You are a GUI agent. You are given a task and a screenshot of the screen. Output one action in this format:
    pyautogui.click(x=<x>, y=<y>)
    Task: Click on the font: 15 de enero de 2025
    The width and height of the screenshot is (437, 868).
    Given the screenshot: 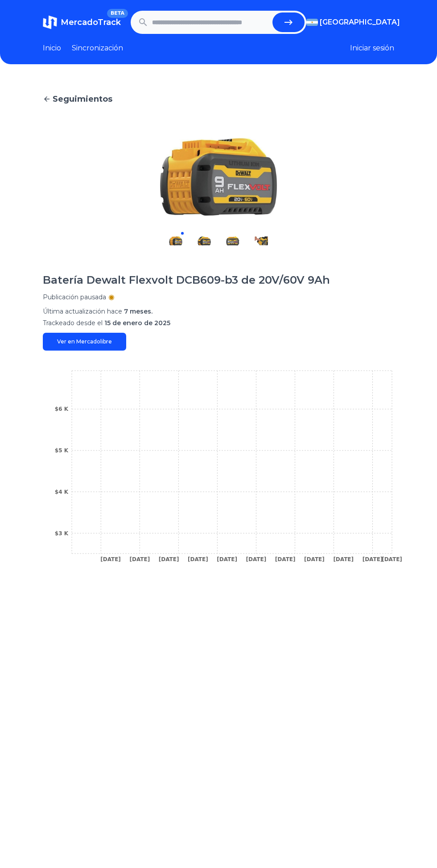 What is the action you would take?
    pyautogui.click(x=138, y=323)
    